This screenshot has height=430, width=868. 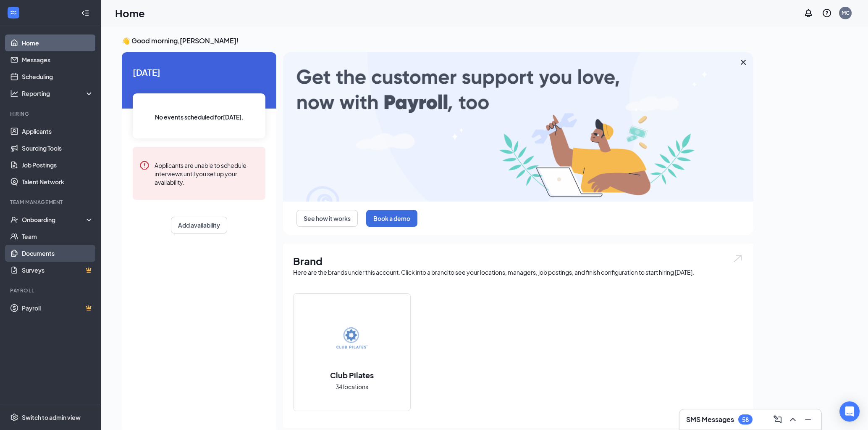 What do you see at coordinates (145, 165) in the screenshot?
I see `svg: Error` at bounding box center [145, 165].